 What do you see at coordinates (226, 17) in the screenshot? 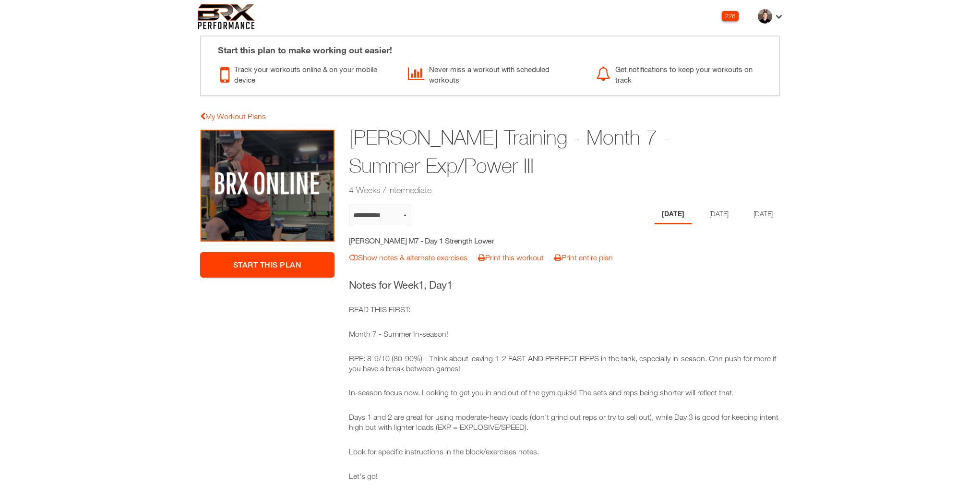
I see `img: 6f7da32581c89ca25d665dc3aae533e4f14fe3ef_original.svg` at bounding box center [226, 17].